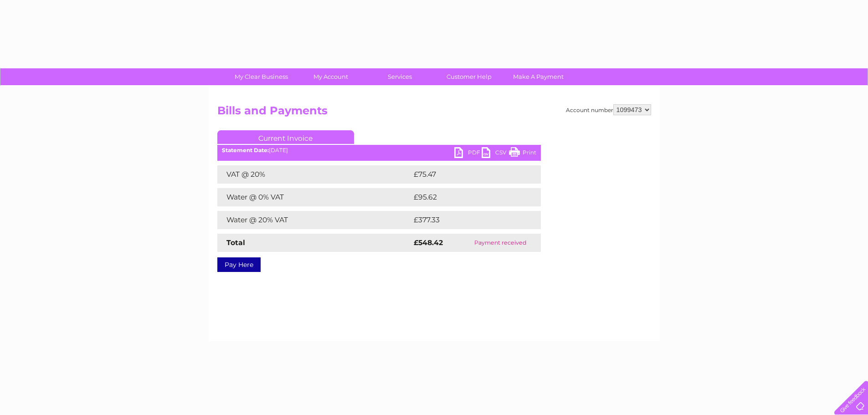  Describe the element at coordinates (468, 153) in the screenshot. I see `a: PDF` at that location.